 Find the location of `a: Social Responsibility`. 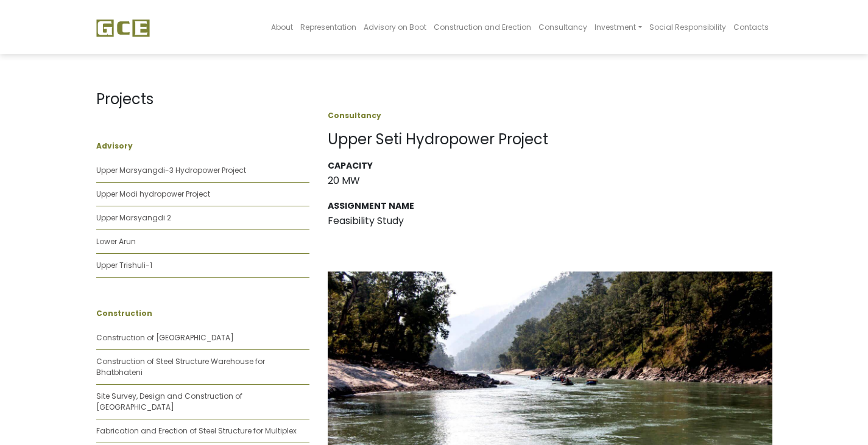

a: Social Responsibility is located at coordinates (688, 27).